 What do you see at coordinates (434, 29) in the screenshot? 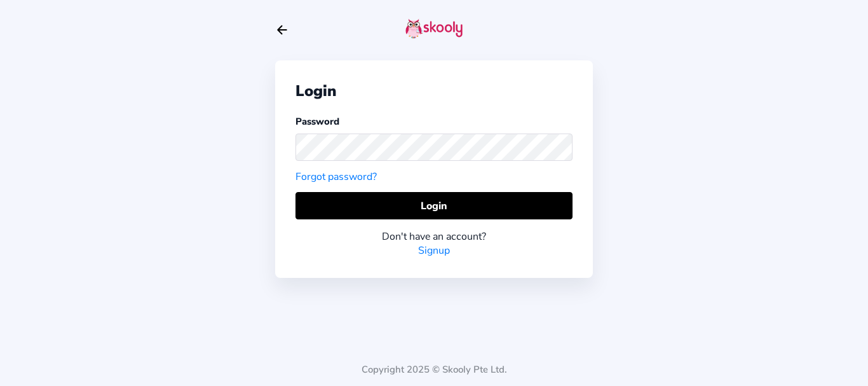
I see `img: skooly-logo.png` at bounding box center [434, 29].